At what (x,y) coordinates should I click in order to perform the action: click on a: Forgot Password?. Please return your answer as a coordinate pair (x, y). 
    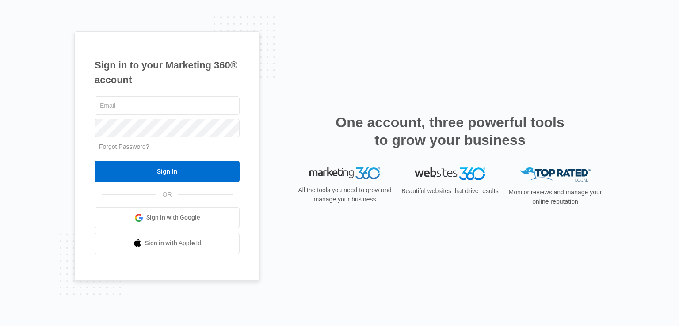
    Looking at the image, I should click on (124, 147).